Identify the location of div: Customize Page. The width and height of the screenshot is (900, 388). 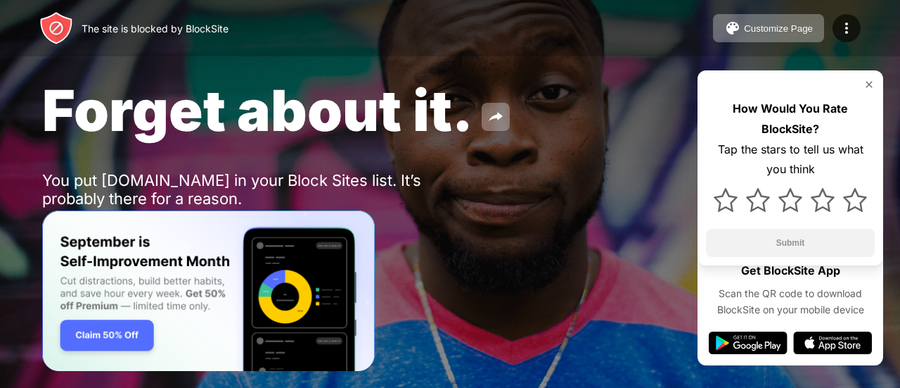
(779, 28).